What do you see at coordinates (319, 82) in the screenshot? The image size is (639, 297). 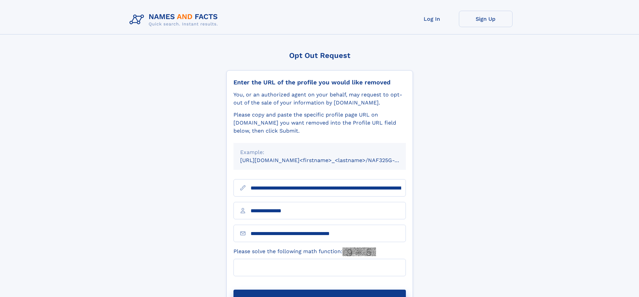 I see `div: Enter the URL of the profile you would like removed` at bounding box center [319, 82].